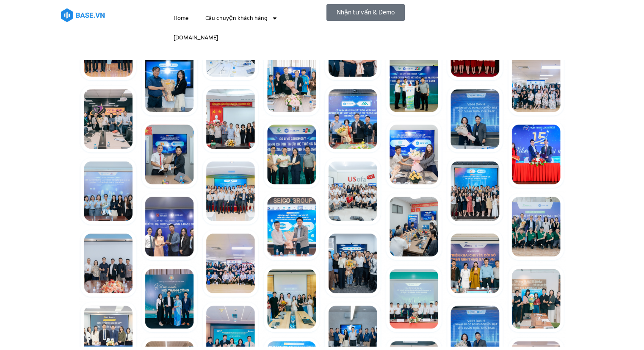 The image size is (644, 350). What do you see at coordinates (366, 12) in the screenshot?
I see `a: Nhận tư vấn & Demo` at bounding box center [366, 12].